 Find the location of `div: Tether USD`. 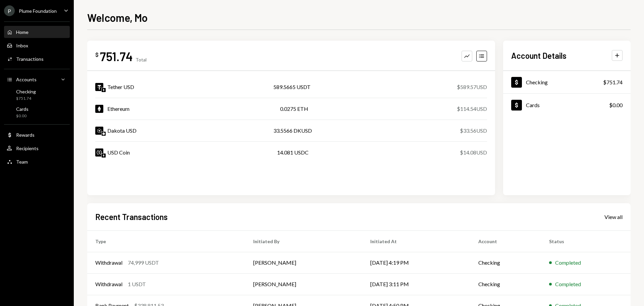

div: Tether USD is located at coordinates (120, 87).